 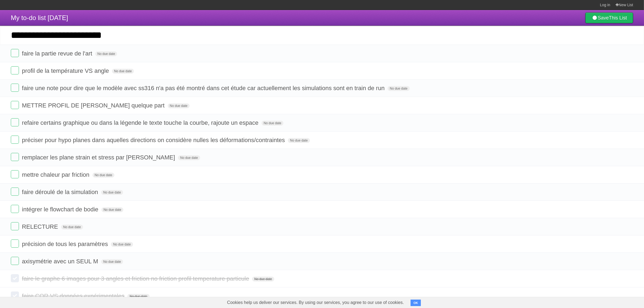 What do you see at coordinates (140, 122) in the screenshot?
I see `span: refaire certains graphique ou dans la légende le texte touche la courbe, rajoute un espace` at bounding box center [140, 122].